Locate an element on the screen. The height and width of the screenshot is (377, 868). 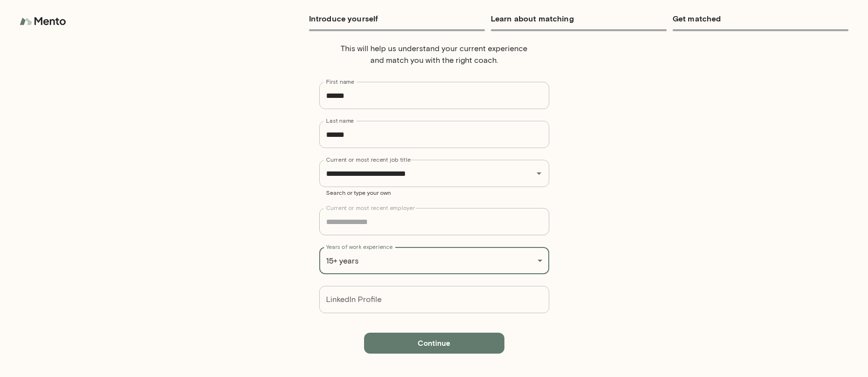
label: Last name is located at coordinates (339, 121).